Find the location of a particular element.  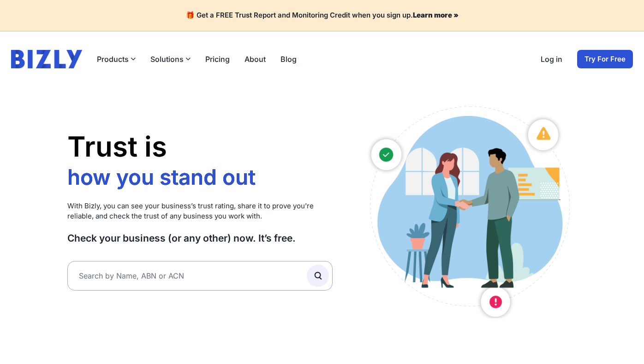

button: Solutions is located at coordinates (170, 59).